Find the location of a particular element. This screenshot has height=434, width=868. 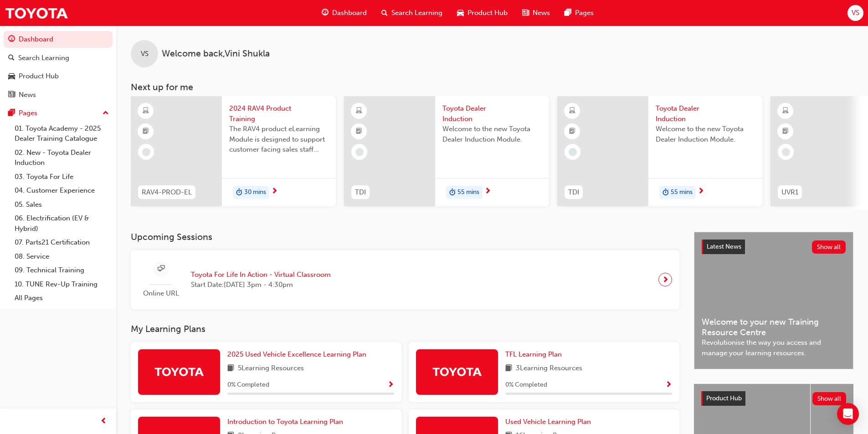

div: News is located at coordinates (27, 95).